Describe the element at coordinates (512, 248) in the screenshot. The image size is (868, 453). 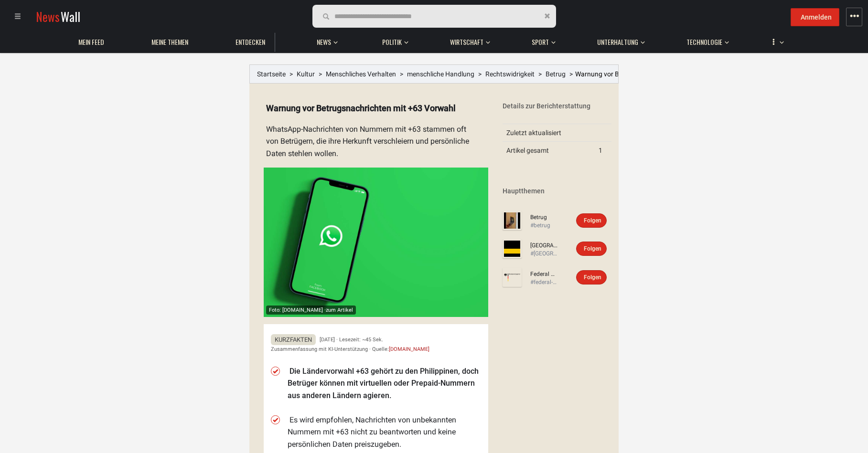
I see `img: Profilbild von Baden-Württemberg` at that location.